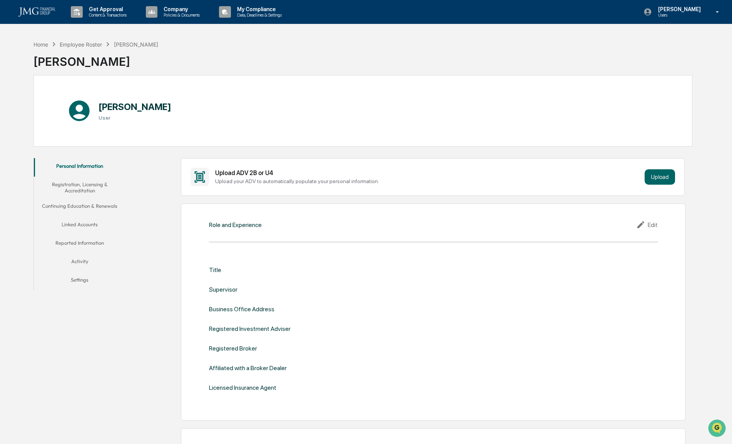 Image resolution: width=732 pixels, height=444 pixels. I want to click on button: Activity, so click(80, 263).